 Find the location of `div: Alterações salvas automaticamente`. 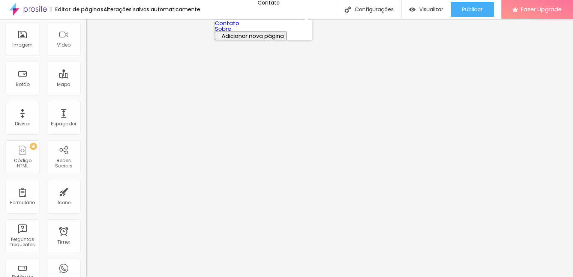

div: Alterações salvas automaticamente is located at coordinates (152, 9).